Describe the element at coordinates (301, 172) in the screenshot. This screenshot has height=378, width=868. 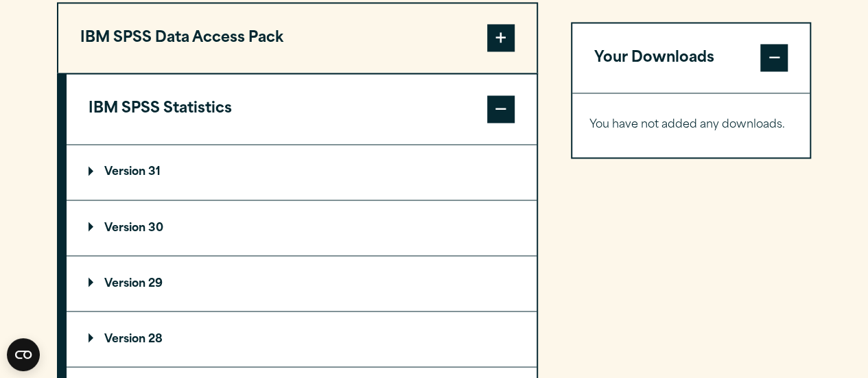
I see `summary: Version 31` at that location.